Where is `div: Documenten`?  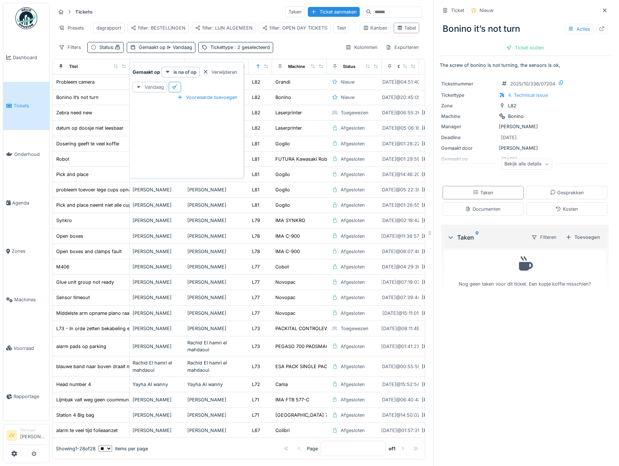
div: Documenten is located at coordinates (483, 209).